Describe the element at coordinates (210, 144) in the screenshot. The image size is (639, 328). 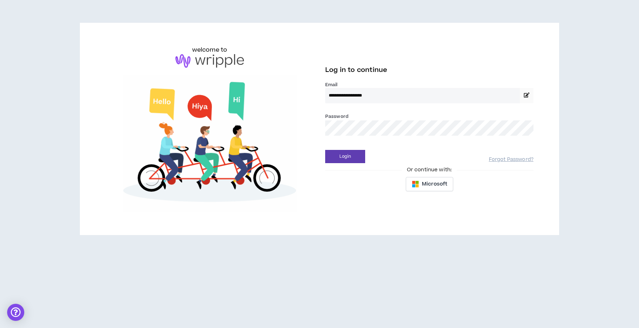
I see `img: Welcome to Wripple` at that location.